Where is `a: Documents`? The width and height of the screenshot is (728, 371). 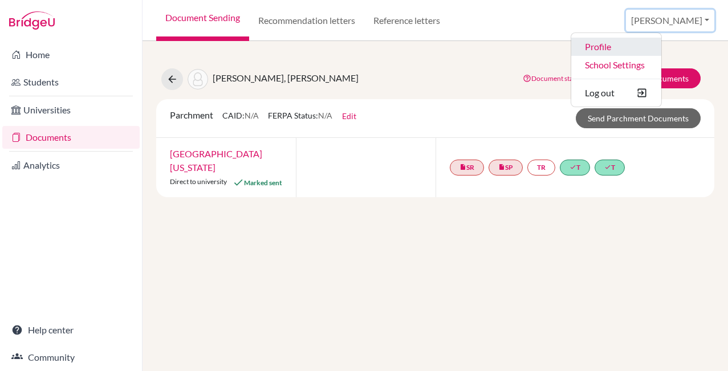 a: Documents is located at coordinates (71, 137).